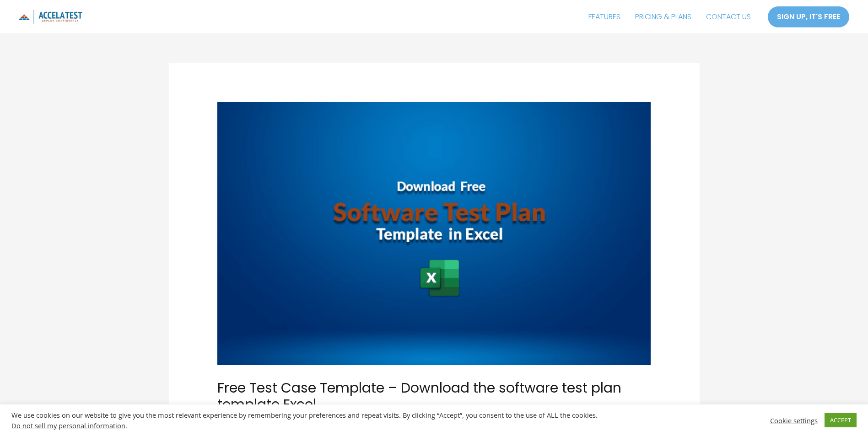  I want to click on img: icon, so click(50, 16).